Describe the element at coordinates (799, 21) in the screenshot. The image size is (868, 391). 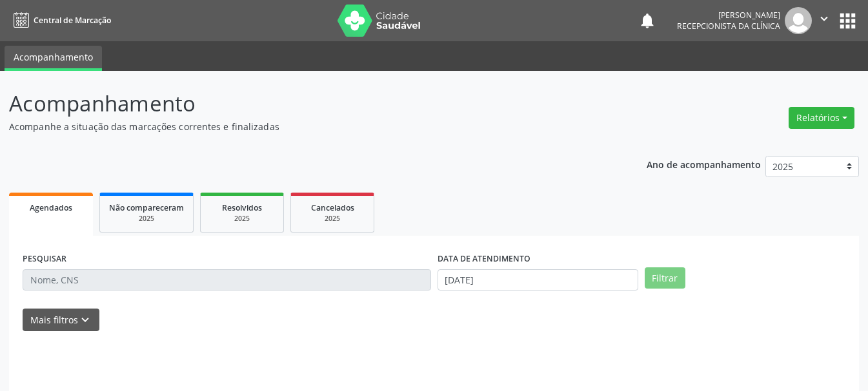
I see `img: img` at that location.